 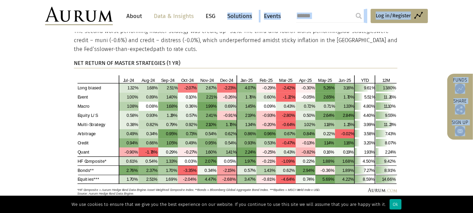 I want to click on p: The second worst performing master strategy was credit, up +3.2%. The third and fourth worst perf..., so click(x=236, y=40).